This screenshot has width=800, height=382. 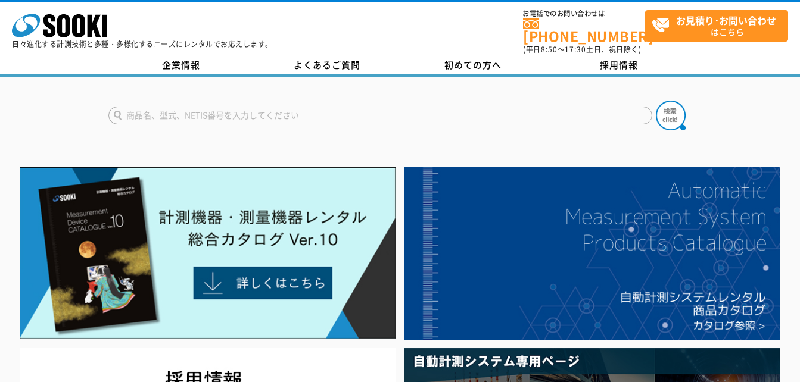 I want to click on a: 採用情報, so click(x=619, y=65).